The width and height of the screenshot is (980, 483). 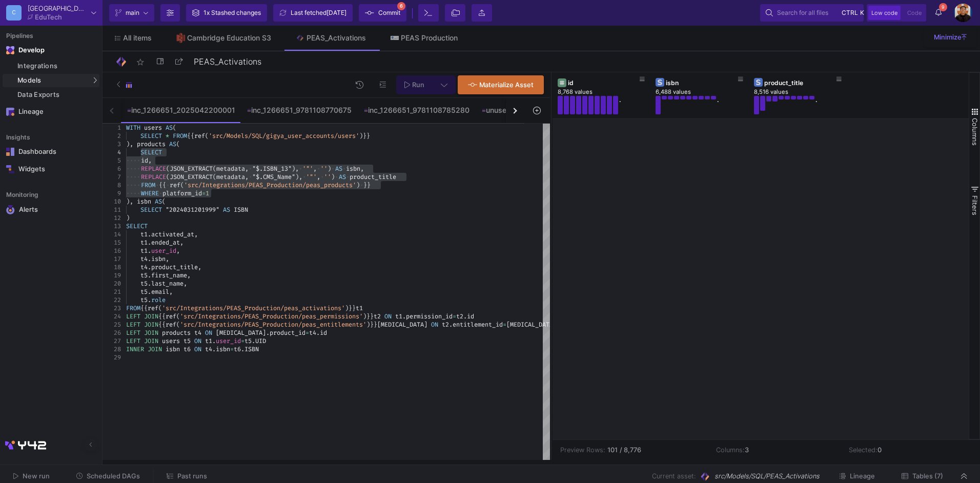 What do you see at coordinates (112, 177) in the screenshot?
I see `div: 7` at bounding box center [112, 177].